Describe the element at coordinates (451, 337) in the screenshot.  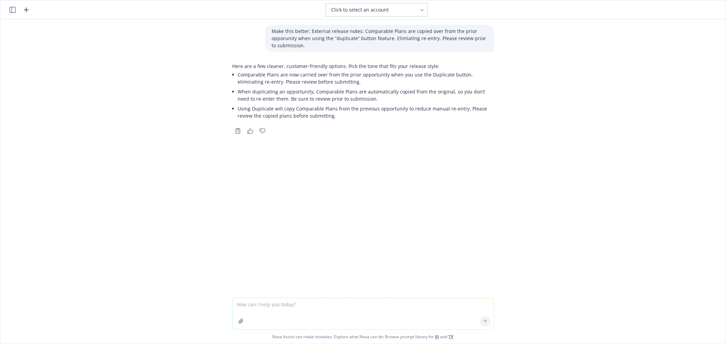
I see `a: TR` at that location.